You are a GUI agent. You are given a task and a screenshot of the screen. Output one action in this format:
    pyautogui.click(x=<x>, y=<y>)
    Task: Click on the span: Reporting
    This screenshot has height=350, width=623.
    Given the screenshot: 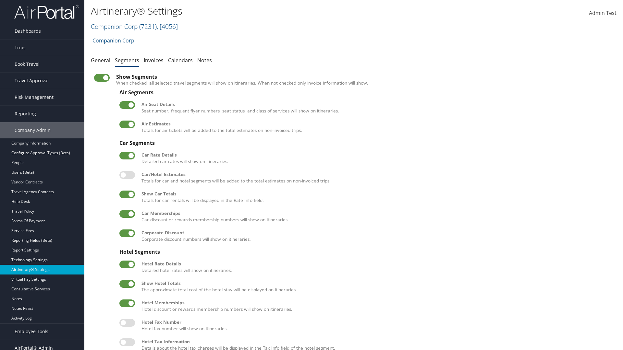 What is the action you would take?
    pyautogui.click(x=25, y=114)
    